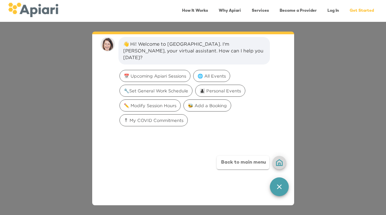 This screenshot has height=215, width=386. I want to click on a: Why Apiari, so click(230, 11).